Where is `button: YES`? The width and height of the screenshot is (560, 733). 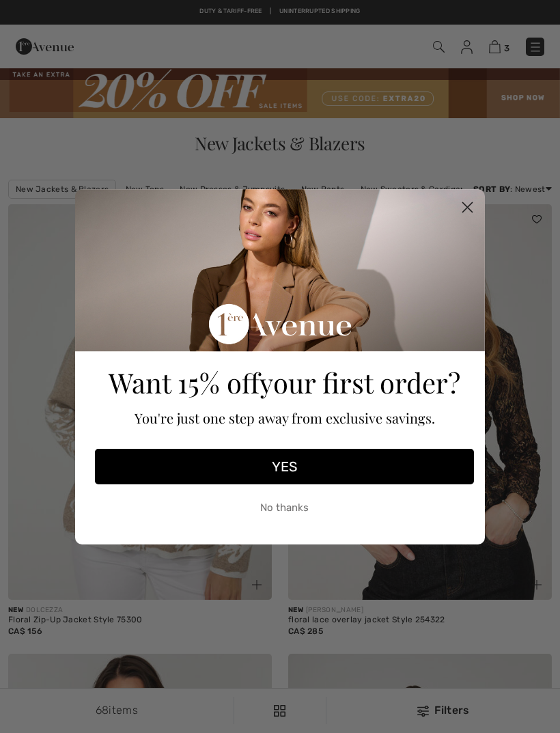 button: YES is located at coordinates (284, 466).